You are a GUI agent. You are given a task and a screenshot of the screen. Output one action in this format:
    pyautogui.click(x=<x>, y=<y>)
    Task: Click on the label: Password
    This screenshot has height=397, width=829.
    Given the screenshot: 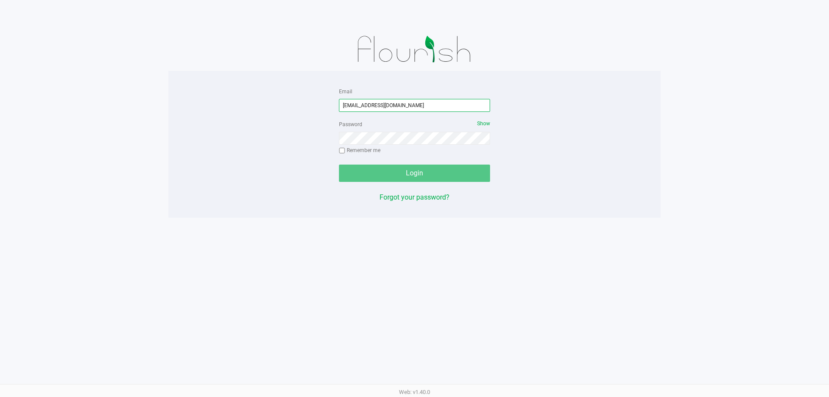 What is the action you would take?
    pyautogui.click(x=351, y=124)
    